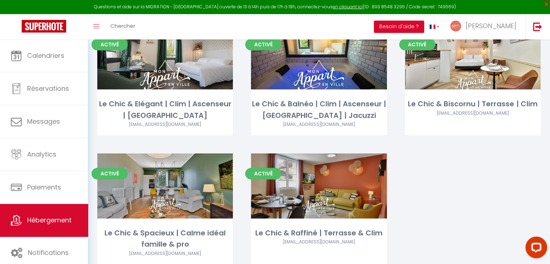  What do you see at coordinates (49, 220) in the screenshot?
I see `span: Hébergement` at bounding box center [49, 220].